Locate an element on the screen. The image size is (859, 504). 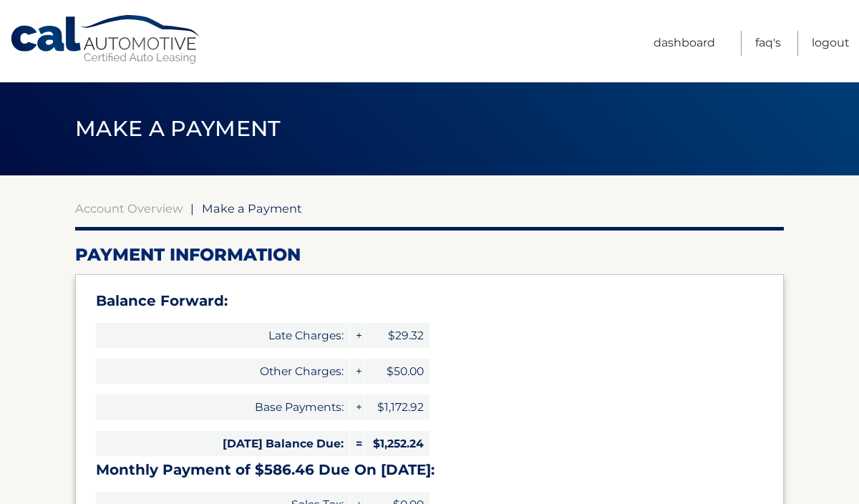
span: $29.32 is located at coordinates (398, 335).